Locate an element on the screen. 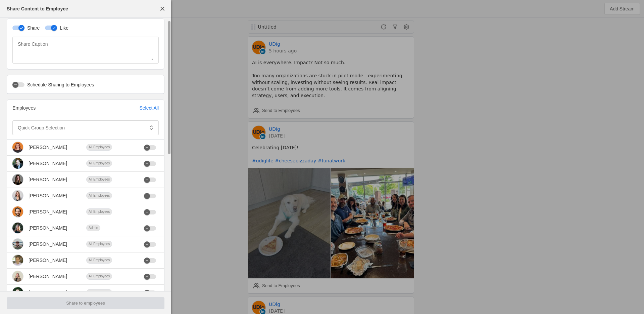 Image resolution: width=644 pixels, height=314 pixels. label: Schedule Sharing to Employees is located at coordinates (59, 85).